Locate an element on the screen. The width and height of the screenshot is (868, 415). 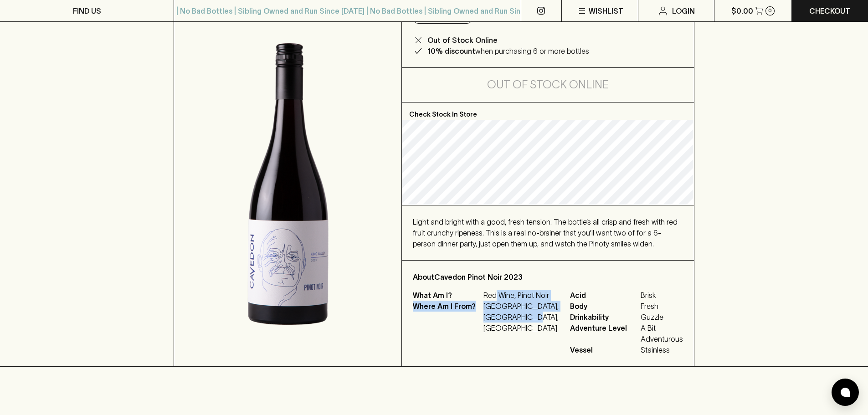
img: 37306.png is located at coordinates (288, 184).